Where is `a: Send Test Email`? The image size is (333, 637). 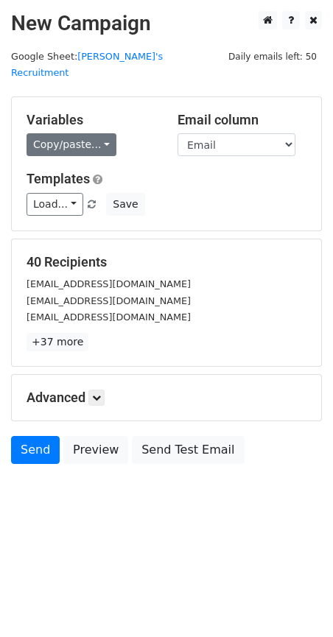
a: Send Test Email is located at coordinates (188, 450).